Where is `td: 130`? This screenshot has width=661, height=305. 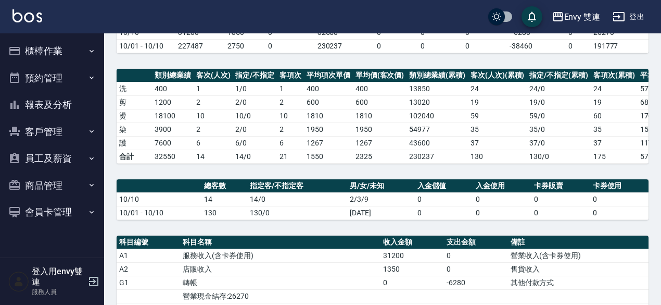 td: 130 is located at coordinates (224, 212).